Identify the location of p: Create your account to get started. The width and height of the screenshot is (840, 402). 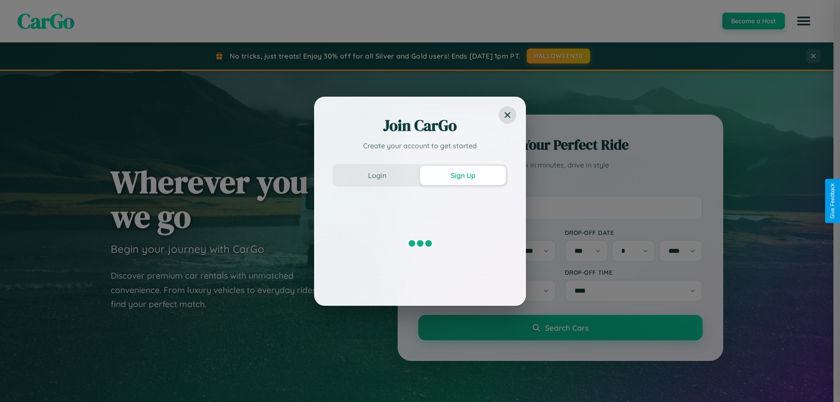
(420, 146).